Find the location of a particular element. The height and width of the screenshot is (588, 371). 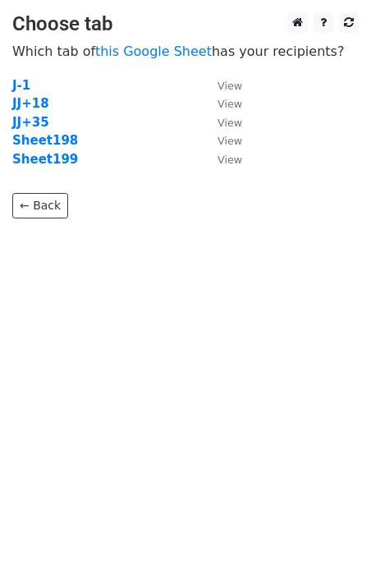

a: this Google Sheet is located at coordinates (154, 51).